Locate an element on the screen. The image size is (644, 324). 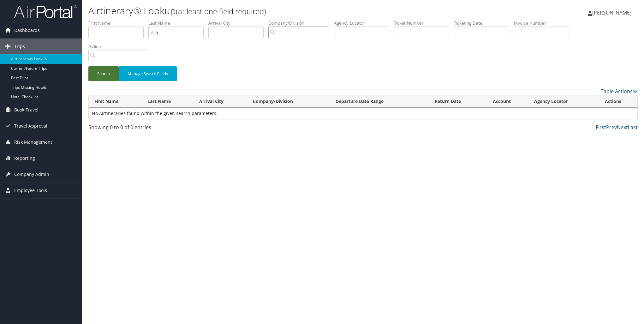
small: (at least one field required) is located at coordinates (221, 11).